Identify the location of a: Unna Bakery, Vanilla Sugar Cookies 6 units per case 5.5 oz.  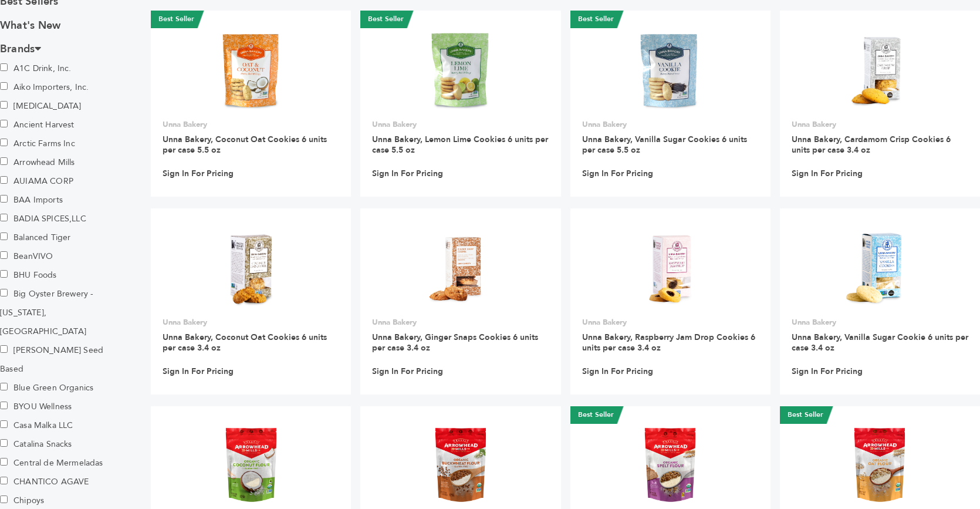
(664, 145).